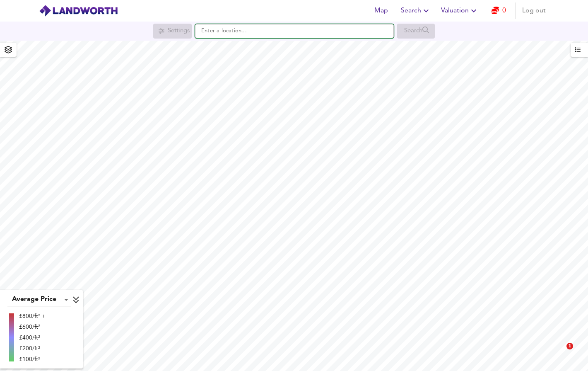  I want to click on span: Map, so click(381, 11).